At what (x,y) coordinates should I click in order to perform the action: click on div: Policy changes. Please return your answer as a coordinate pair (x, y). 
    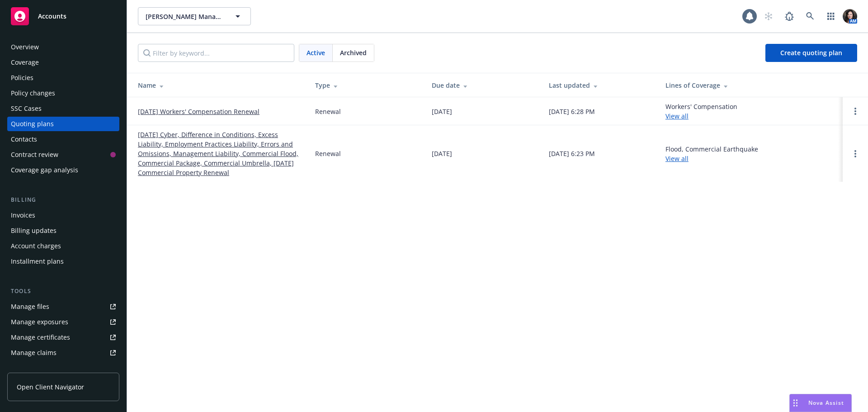
    Looking at the image, I should click on (33, 93).